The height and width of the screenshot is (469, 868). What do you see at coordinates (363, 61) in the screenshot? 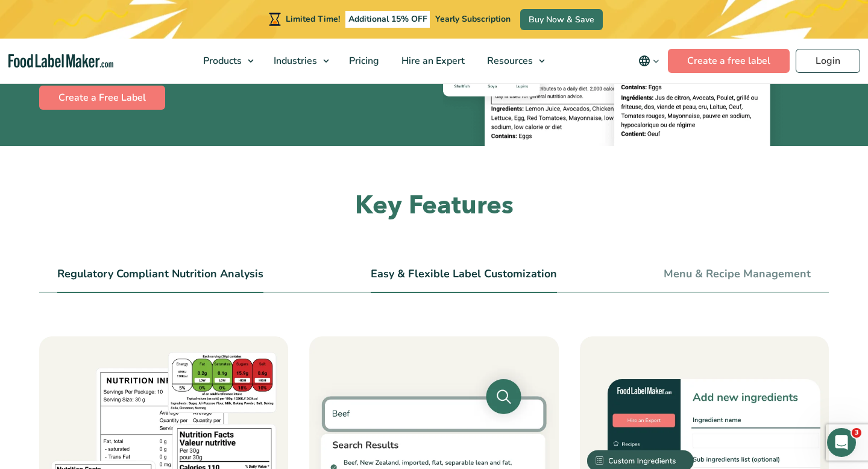
I see `a: Pricing` at bounding box center [363, 61].